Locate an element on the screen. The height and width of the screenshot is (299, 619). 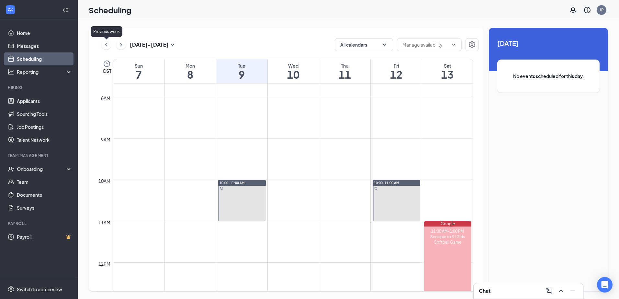
h1: 10 is located at coordinates (293, 74).